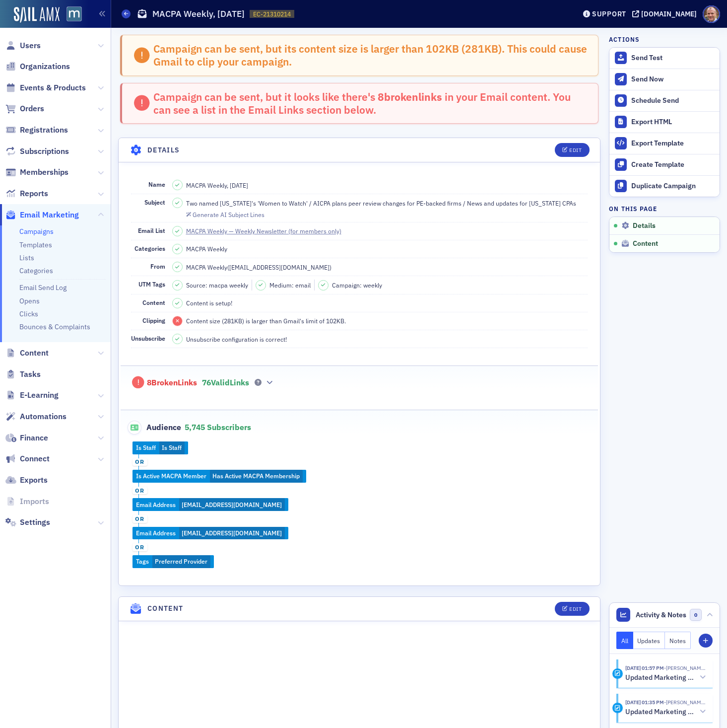 Image resolution: width=727 pixels, height=728 pixels. Describe the element at coordinates (27, 258) in the screenshot. I see `a: Lists` at that location.